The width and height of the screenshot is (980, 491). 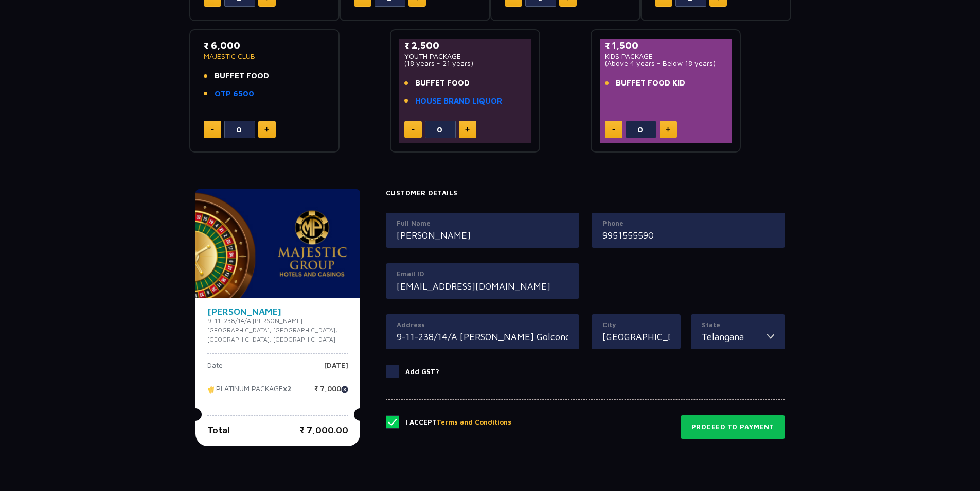 I want to click on label: State, so click(x=738, y=325).